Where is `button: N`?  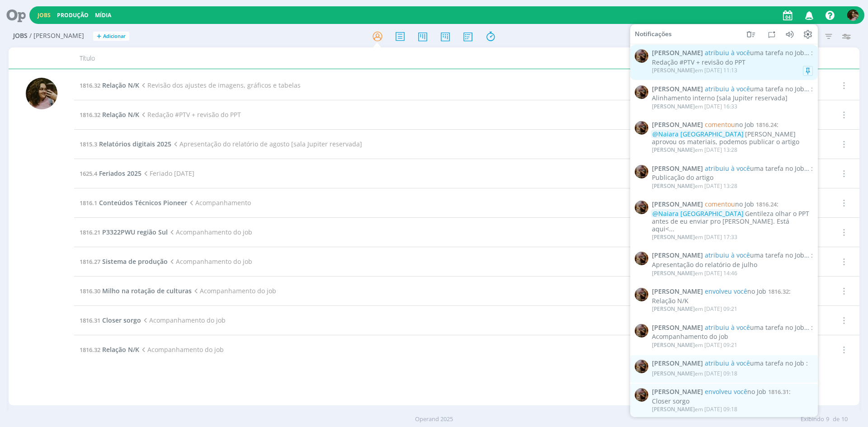 button: N is located at coordinates (852, 15).